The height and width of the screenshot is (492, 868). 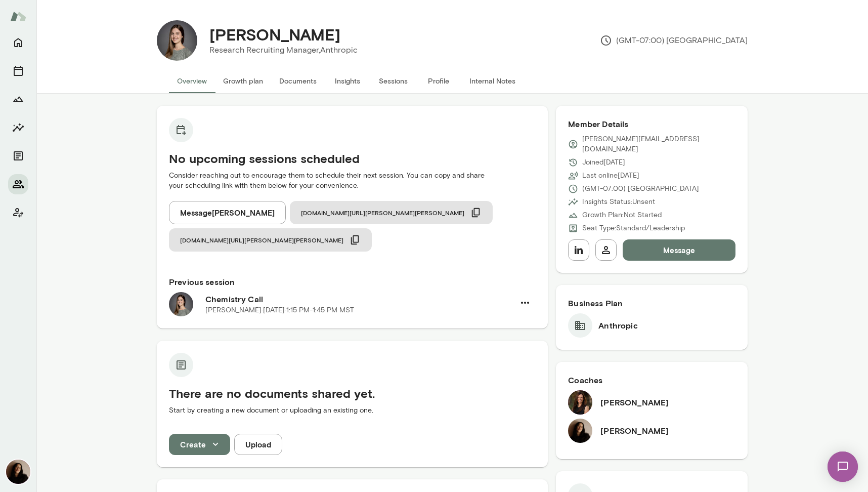 I want to click on p: Start by creating a new document or uploading an existing one., so click(x=352, y=410).